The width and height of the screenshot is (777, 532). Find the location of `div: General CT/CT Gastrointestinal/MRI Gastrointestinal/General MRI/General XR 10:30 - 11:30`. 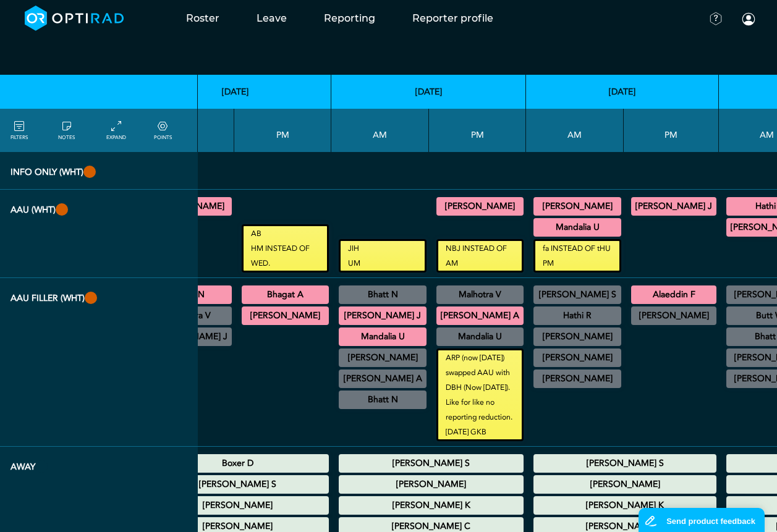

div: General CT/CT Gastrointestinal/MRI Gastrointestinal/General MRI/General XR 10:30 - 11:30 is located at coordinates (383, 379).